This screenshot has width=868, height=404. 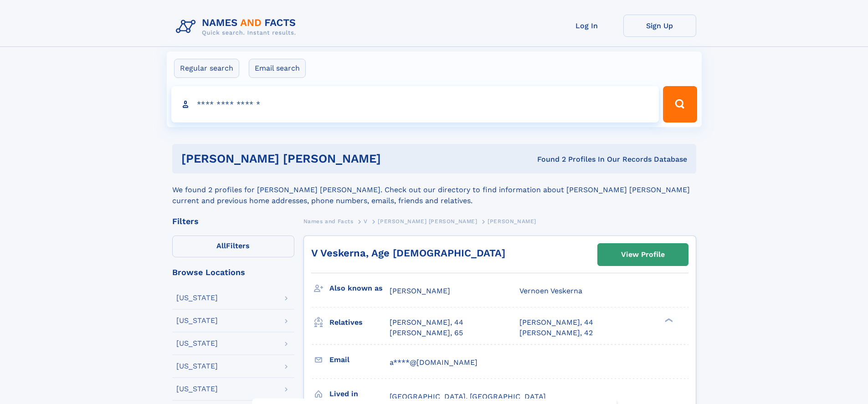 I want to click on label: Regular search, so click(x=207, y=69).